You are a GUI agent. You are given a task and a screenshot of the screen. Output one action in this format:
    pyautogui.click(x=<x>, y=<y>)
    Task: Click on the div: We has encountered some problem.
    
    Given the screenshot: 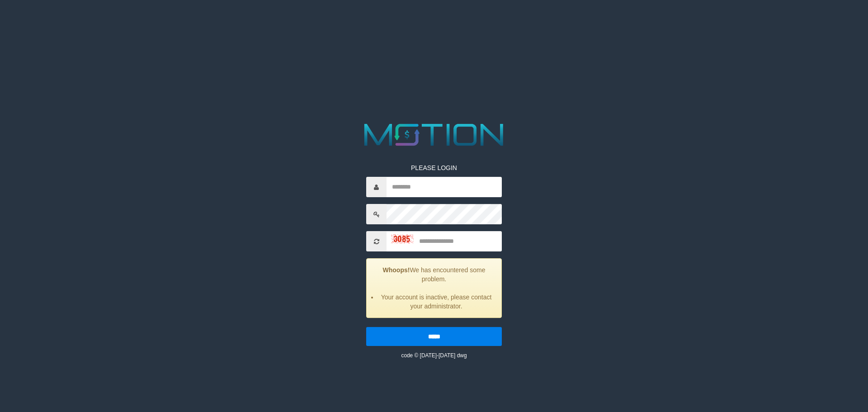 What is the action you would take?
    pyautogui.click(x=434, y=288)
    